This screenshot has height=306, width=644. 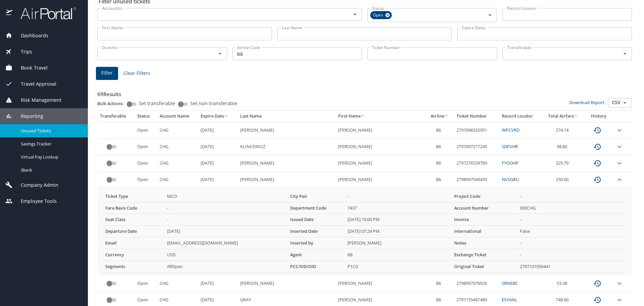 What do you see at coordinates (586, 102) in the screenshot?
I see `a: Download Report` at bounding box center [586, 102].